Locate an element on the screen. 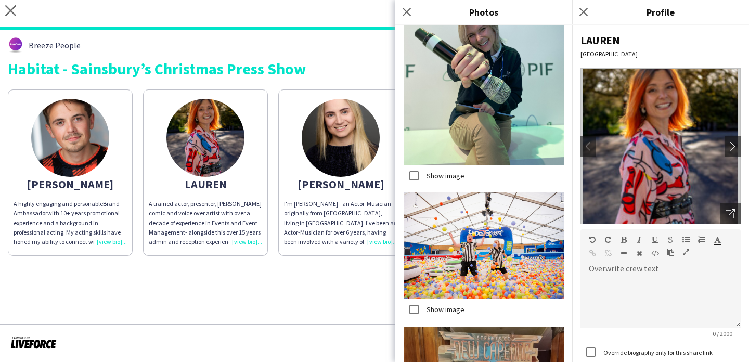  img: Powered by Liveforce is located at coordinates (33, 342).